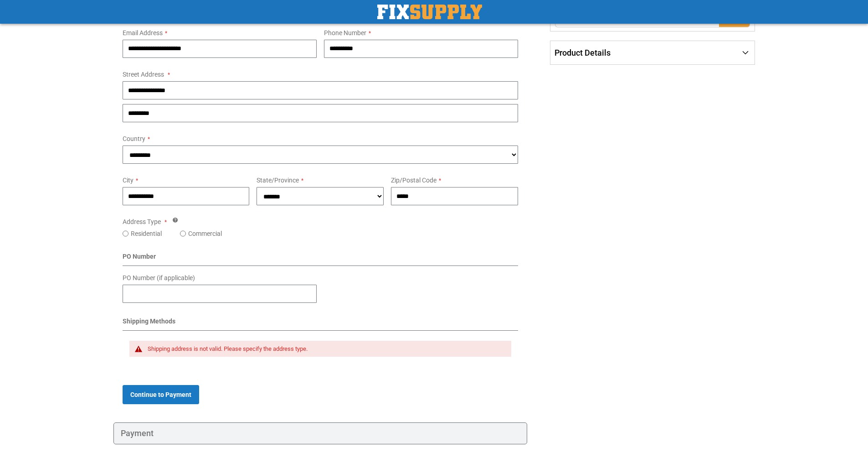  Describe the element at coordinates (128, 180) in the screenshot. I see `span: City` at that location.